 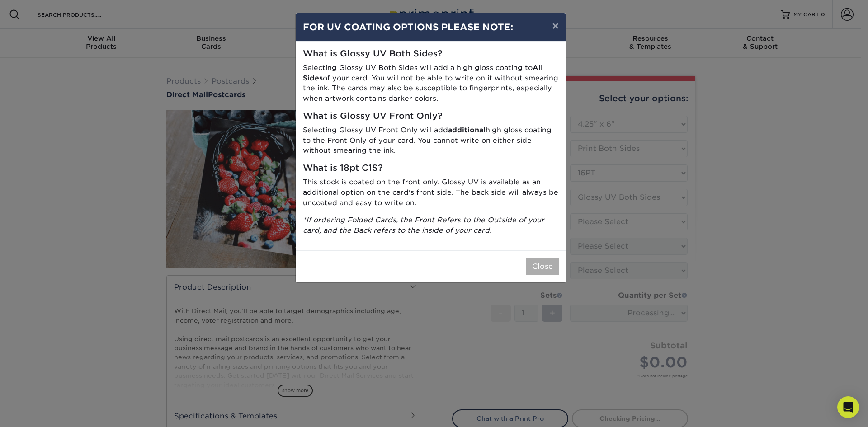 What do you see at coordinates (431, 27) in the screenshot?
I see `h4: FOR UV COATING OPTIONS PLEASE NOTE:` at bounding box center [431, 27].